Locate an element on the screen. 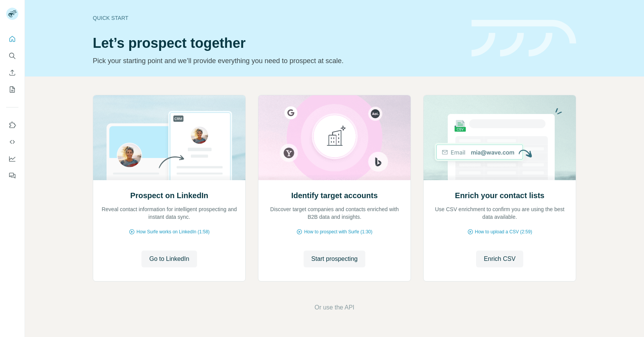 Image resolution: width=644 pixels, height=337 pixels. span: Or use the API is located at coordinates (334, 308).